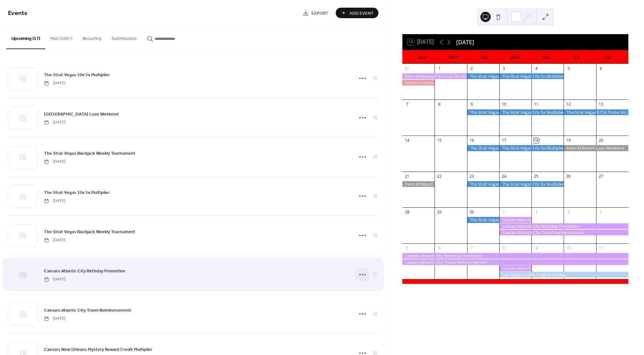 Image resolution: width=644 pixels, height=355 pixels. What do you see at coordinates (98, 350) in the screenshot?
I see `span: Caesars New Orleans Mystery Reward Credit Multiplier` at bounding box center [98, 350].